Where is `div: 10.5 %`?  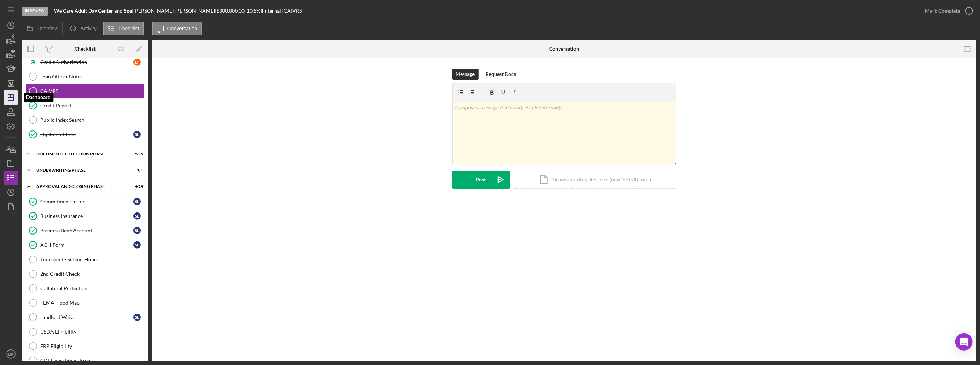
div: 10.5 % is located at coordinates (254, 11).